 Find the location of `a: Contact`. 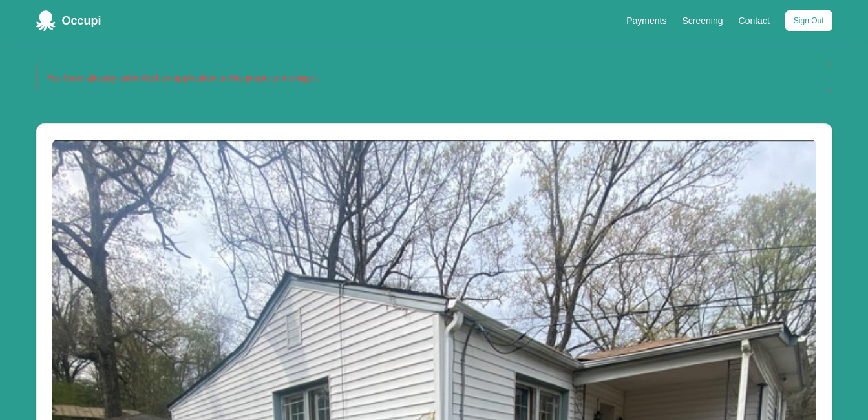

a: Contact is located at coordinates (754, 21).